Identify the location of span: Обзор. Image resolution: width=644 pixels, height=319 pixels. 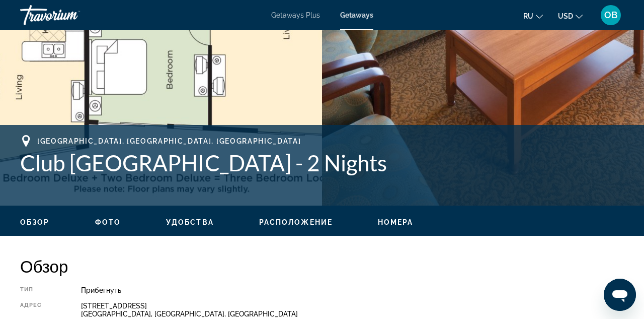
(35, 222).